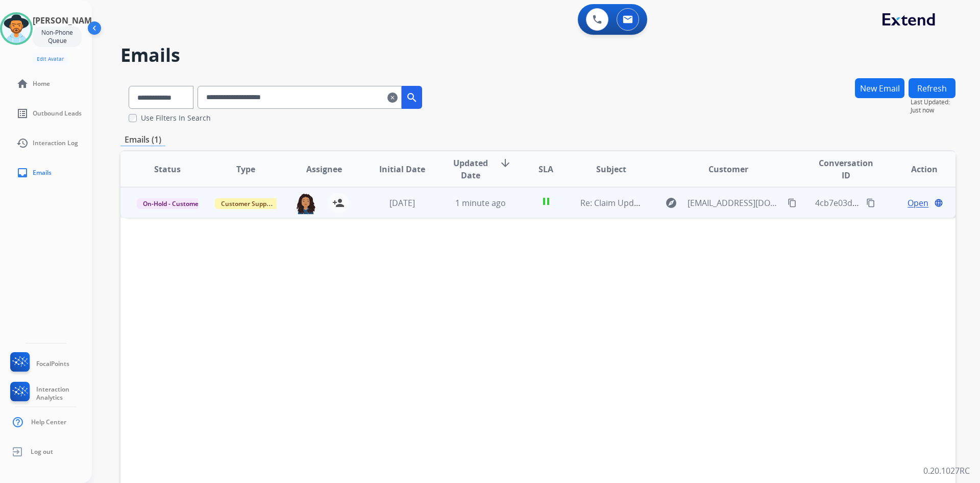 This screenshot has width=980, height=483. Describe the element at coordinates (22, 113) in the screenshot. I see `mat-icon: list_alt` at that location.